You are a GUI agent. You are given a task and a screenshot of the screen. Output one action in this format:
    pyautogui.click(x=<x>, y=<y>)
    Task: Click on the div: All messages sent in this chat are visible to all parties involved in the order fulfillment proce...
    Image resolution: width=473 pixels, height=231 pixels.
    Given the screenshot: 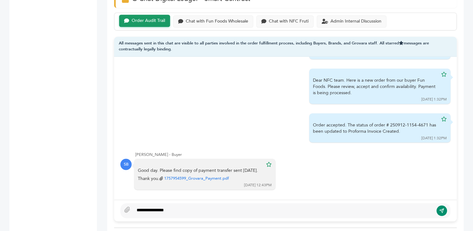 What is the action you would take?
    pyautogui.click(x=285, y=47)
    